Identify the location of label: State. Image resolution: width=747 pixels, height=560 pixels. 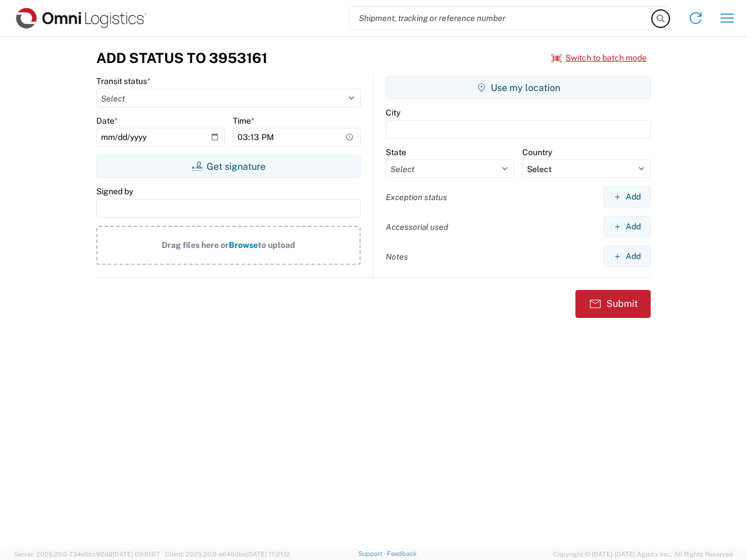
(396, 152).